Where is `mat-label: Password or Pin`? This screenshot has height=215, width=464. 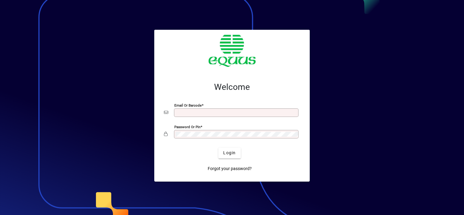 mat-label: Password or Pin is located at coordinates (187, 127).